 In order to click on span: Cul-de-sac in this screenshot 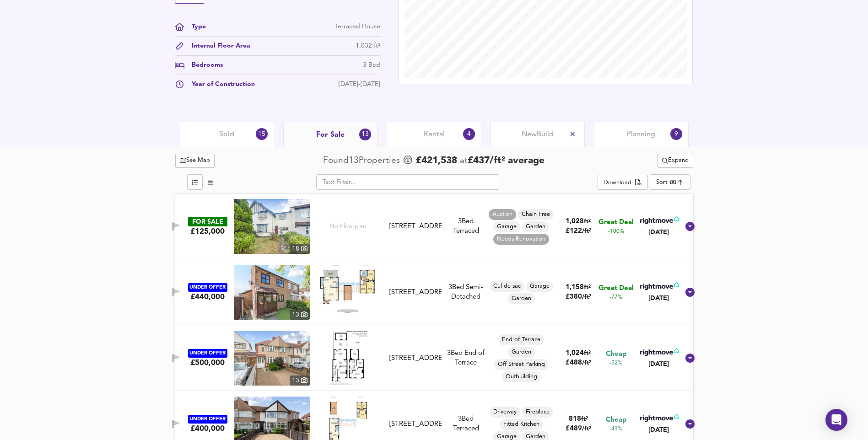, I will do `click(507, 286)`.